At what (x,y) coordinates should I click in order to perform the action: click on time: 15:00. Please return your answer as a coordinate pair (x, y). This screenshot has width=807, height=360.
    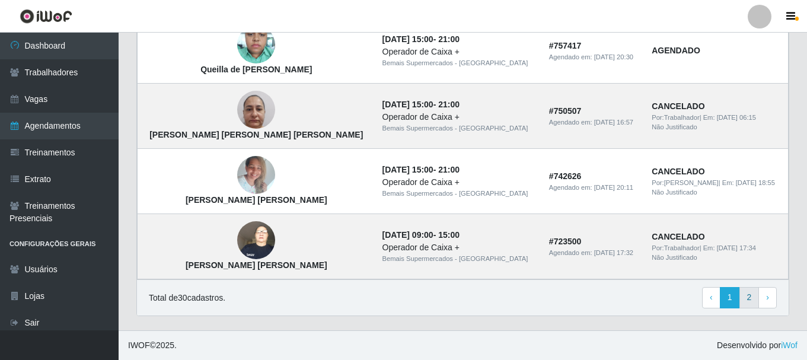
    Looking at the image, I should click on (449, 235).